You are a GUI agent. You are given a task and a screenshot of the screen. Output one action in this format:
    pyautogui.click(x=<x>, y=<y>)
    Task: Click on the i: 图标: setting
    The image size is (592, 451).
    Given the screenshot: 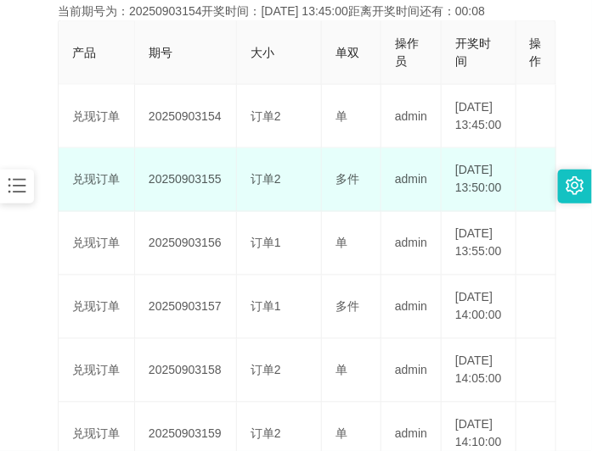 What is the action you would take?
    pyautogui.click(x=575, y=186)
    